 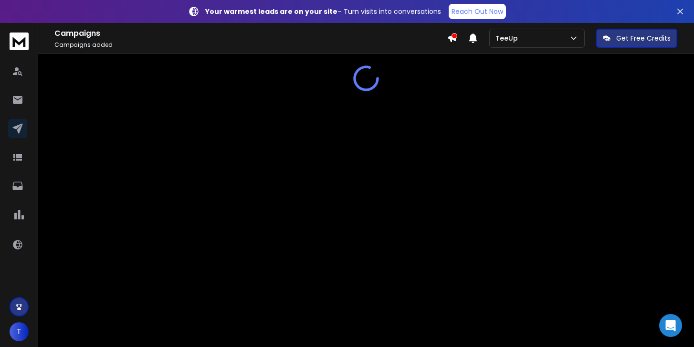 What do you see at coordinates (271, 11) in the screenshot?
I see `strong: Your warmest leads are on your site` at bounding box center [271, 11].